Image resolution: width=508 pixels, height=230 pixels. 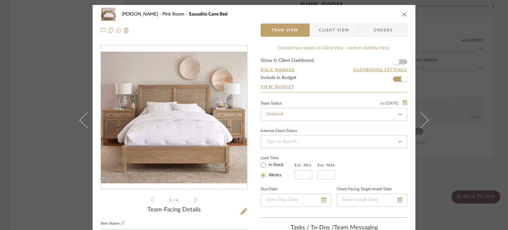 What do you see at coordinates (334, 48) in the screenshot?
I see `div: Content here copies to Client View - confirm visibility there.` at bounding box center [334, 48].